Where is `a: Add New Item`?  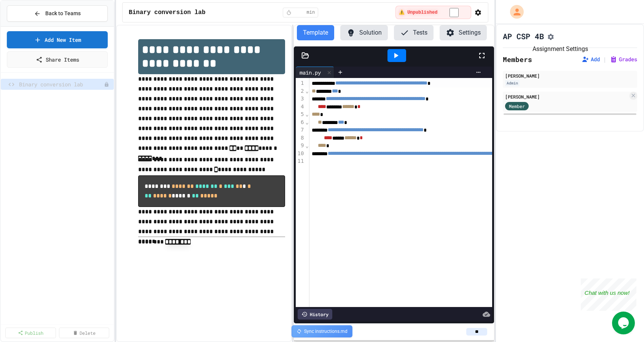
a: Add New Item is located at coordinates (57, 40).